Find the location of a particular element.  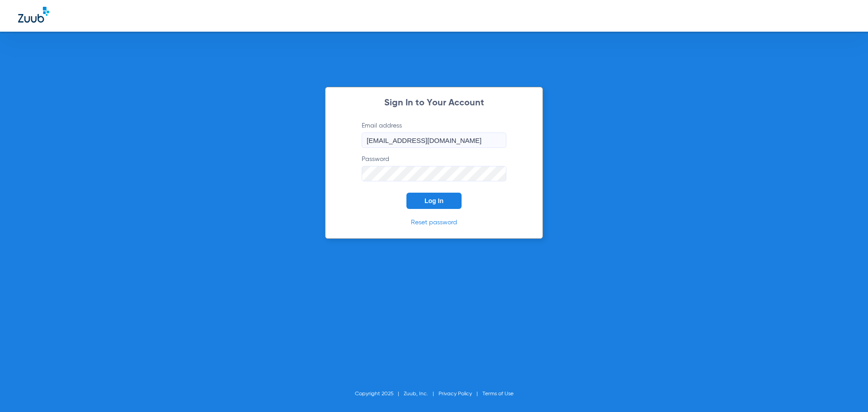

input: Password is located at coordinates (434, 174).